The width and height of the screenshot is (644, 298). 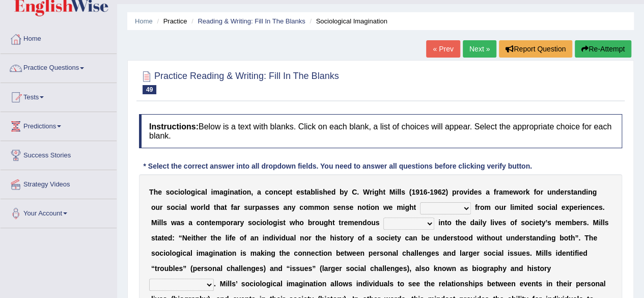 I want to click on b: M, so click(x=393, y=192).